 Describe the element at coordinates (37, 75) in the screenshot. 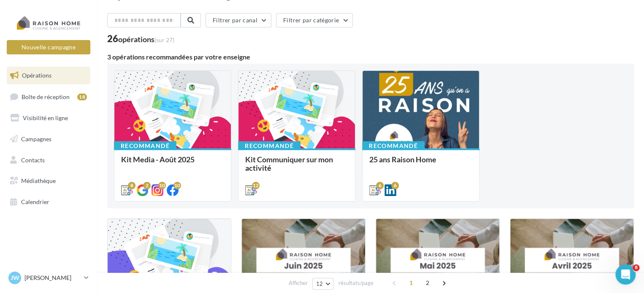

I see `span: Opérations` at that location.